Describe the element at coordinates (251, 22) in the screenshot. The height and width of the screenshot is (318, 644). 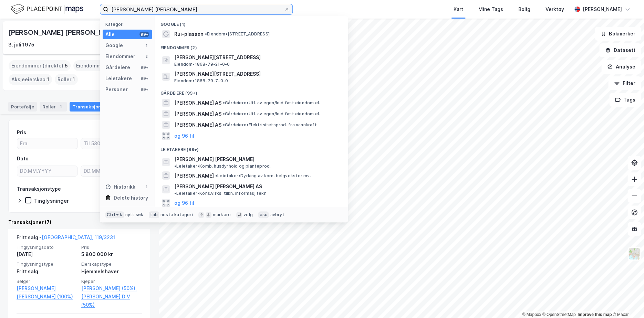
I see `div: Google (1)` at that location.